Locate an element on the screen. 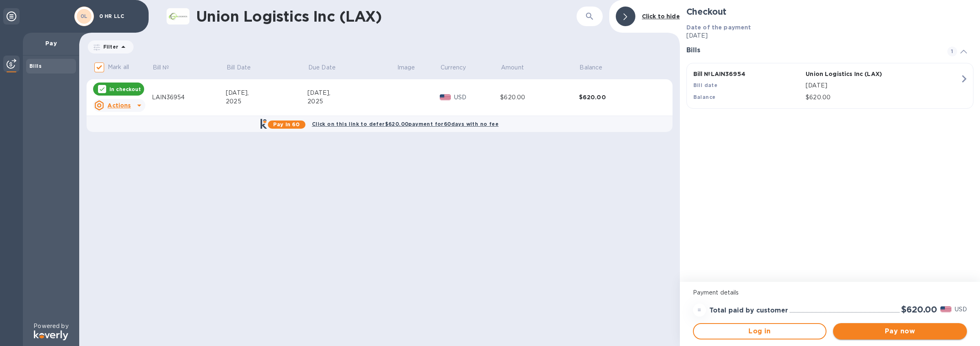 This screenshot has height=346, width=980. span: Balance is located at coordinates (596, 68).